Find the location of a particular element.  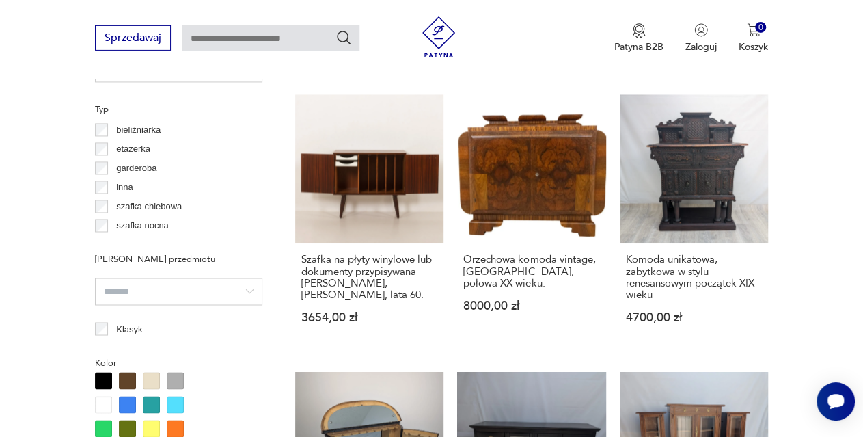

img: Patyna - sklep z meblami i dekoracjami vintage is located at coordinates (439, 37).